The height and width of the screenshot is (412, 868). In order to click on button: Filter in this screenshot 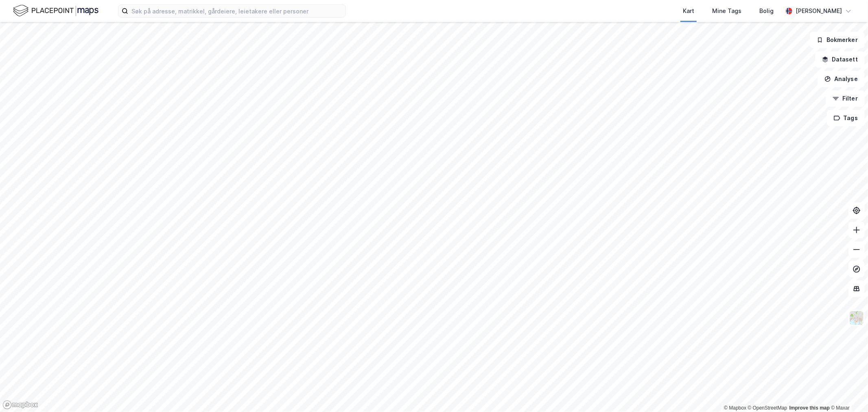, I will do `click(846, 99)`.